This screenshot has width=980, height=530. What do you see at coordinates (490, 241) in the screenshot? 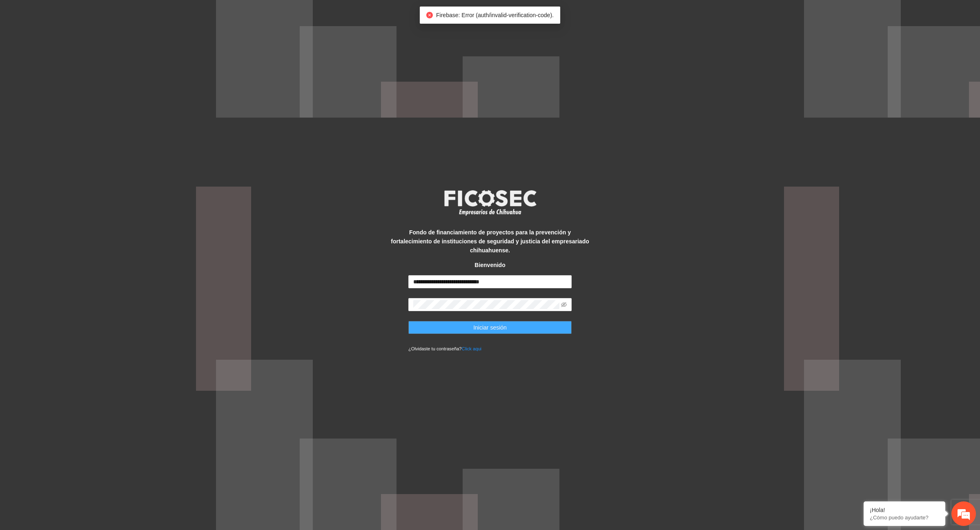
I see `strong: Fondo de financiamiento de proyectos para la prevención y fortalecimiento de instituciones de seg...` at bounding box center [490, 241].